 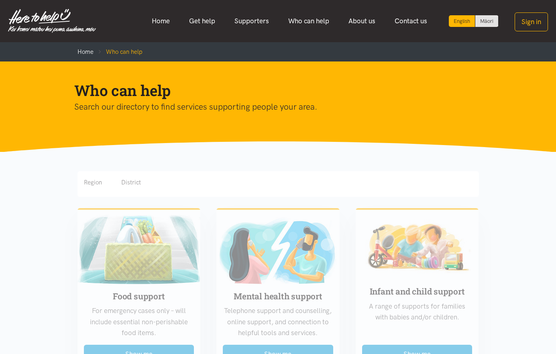 I want to click on a: Supporters, so click(x=252, y=21).